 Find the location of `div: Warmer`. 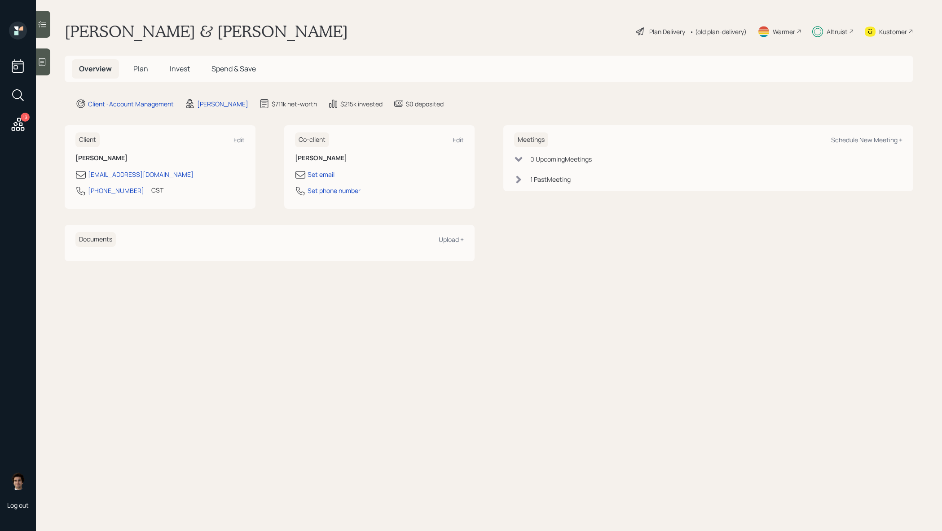

div: Warmer is located at coordinates (784, 31).